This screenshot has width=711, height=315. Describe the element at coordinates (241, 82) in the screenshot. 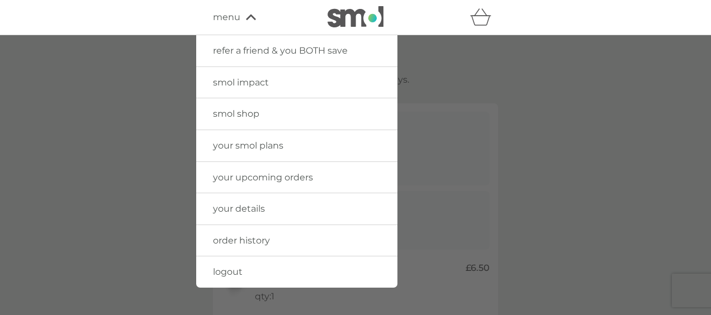

I see `span: smol impact` at that location.